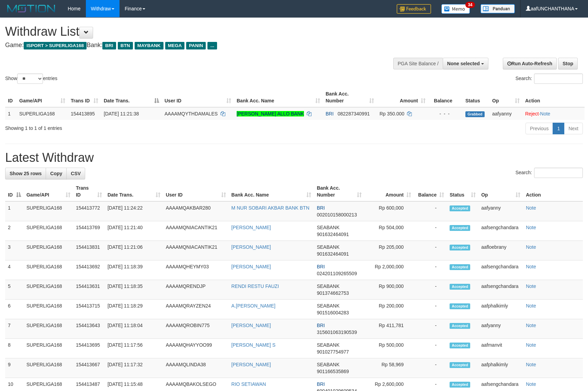 The width and height of the screenshot is (588, 391). What do you see at coordinates (389, 368) in the screenshot?
I see `td: Rp 58,969` at bounding box center [389, 368].